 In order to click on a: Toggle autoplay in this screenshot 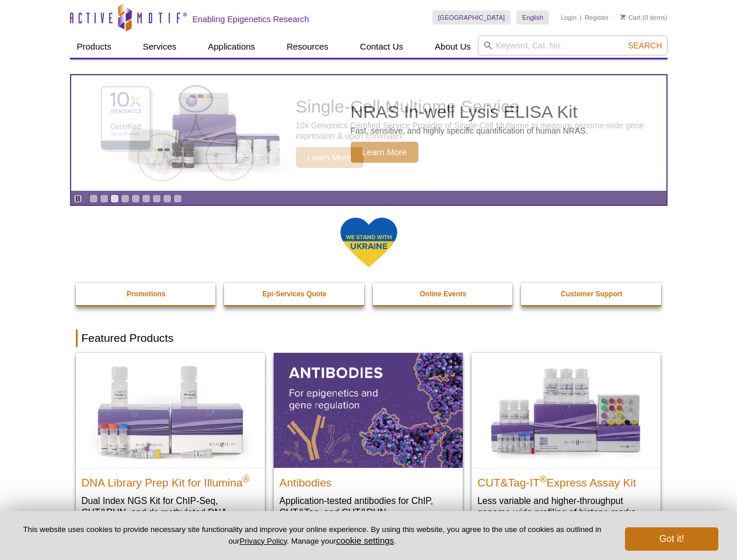, I will do `click(78, 199)`.